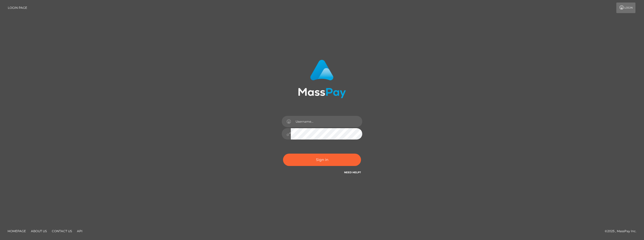 This screenshot has height=240, width=644. What do you see at coordinates (322, 79) in the screenshot?
I see `img: MassPay Login` at bounding box center [322, 79].